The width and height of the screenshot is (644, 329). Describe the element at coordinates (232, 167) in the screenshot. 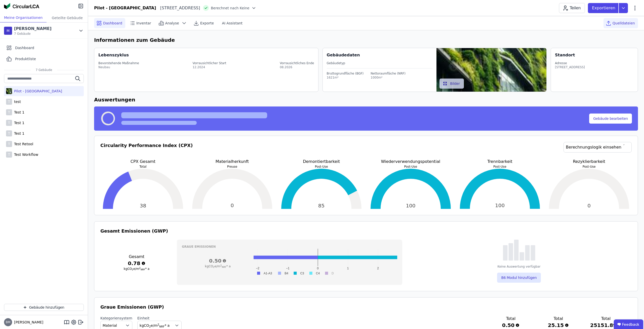

I see `p: Preuse` at that location.